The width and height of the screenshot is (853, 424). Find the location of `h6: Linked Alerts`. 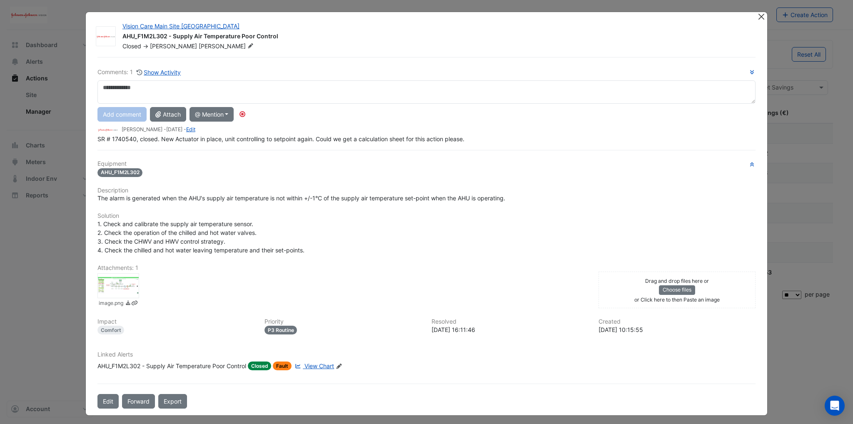

h6: Linked Alerts is located at coordinates (427, 355).